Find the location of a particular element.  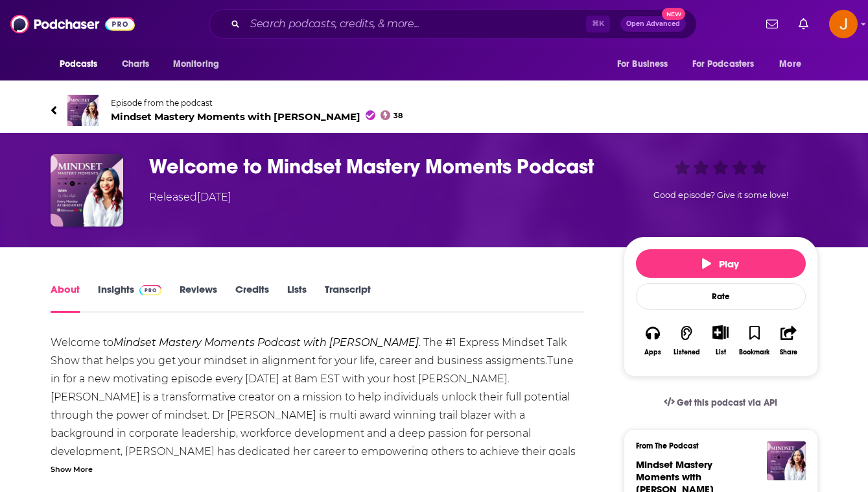

span: Episode from the podcast is located at coordinates (257, 102).